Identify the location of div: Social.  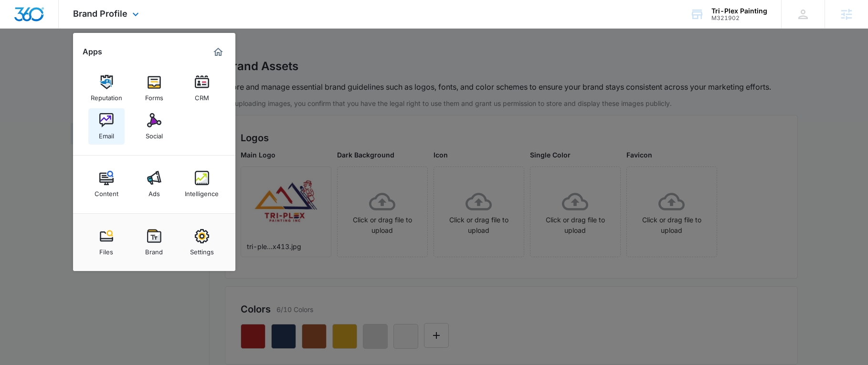
(154, 134).